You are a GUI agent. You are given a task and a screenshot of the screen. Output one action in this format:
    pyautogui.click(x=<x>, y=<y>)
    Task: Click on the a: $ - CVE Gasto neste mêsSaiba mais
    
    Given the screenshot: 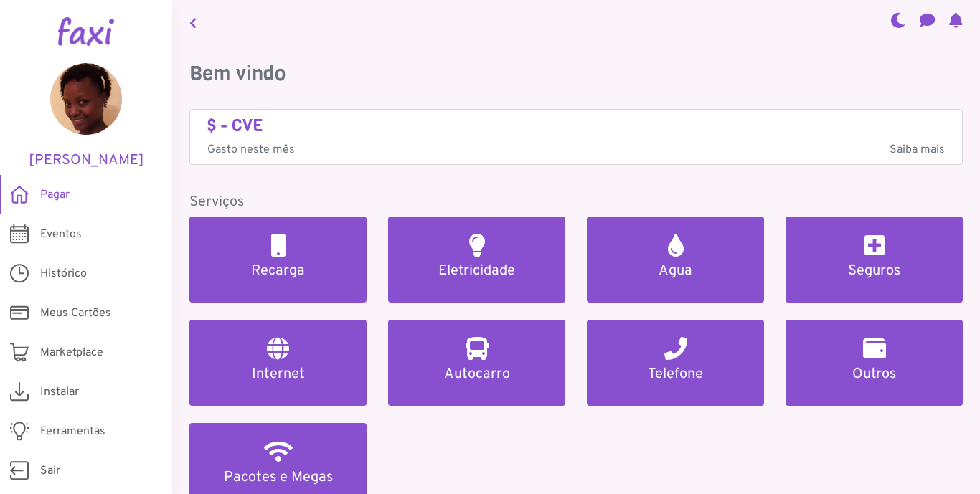 What is the action you would take?
    pyautogui.click(x=576, y=137)
    